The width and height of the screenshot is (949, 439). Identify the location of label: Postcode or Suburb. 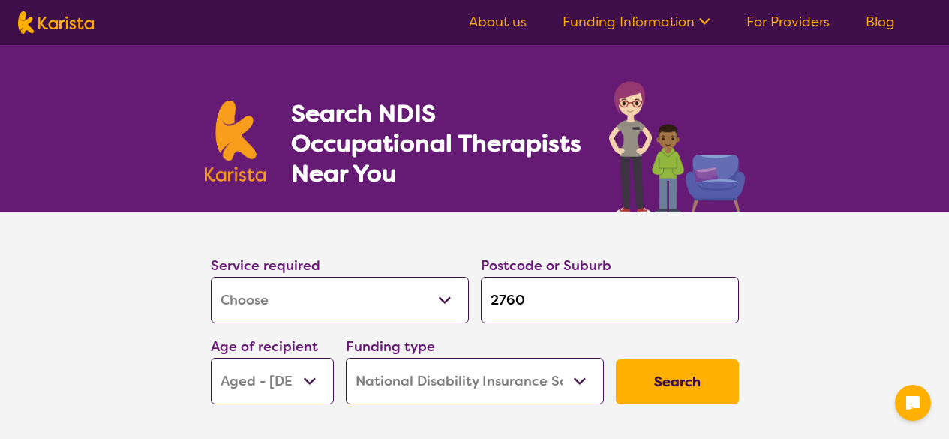
(546, 266).